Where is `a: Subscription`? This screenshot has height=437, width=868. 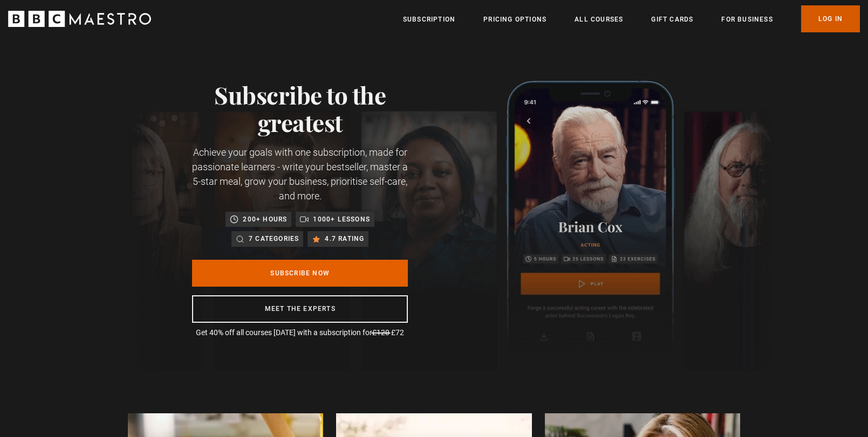 a: Subscription is located at coordinates (429, 19).